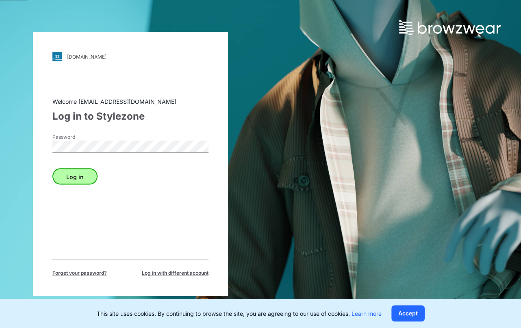 The image size is (521, 328). What do you see at coordinates (81, 137) in the screenshot?
I see `label: Password` at bounding box center [81, 137].